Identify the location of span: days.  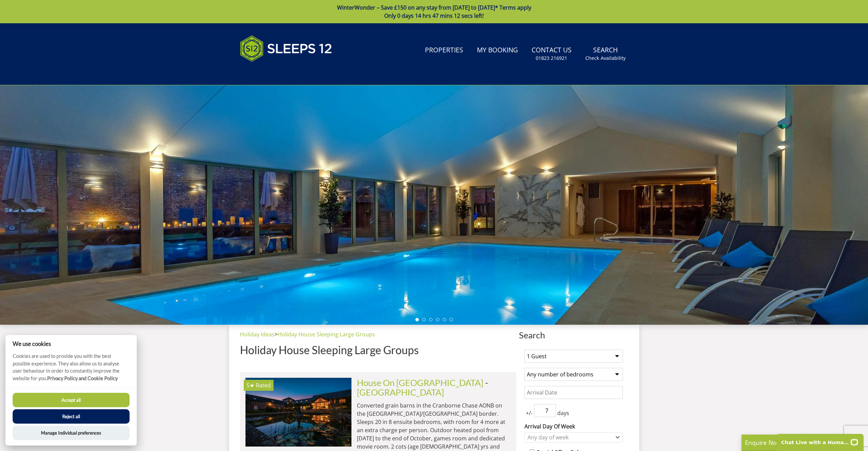
(563, 413).